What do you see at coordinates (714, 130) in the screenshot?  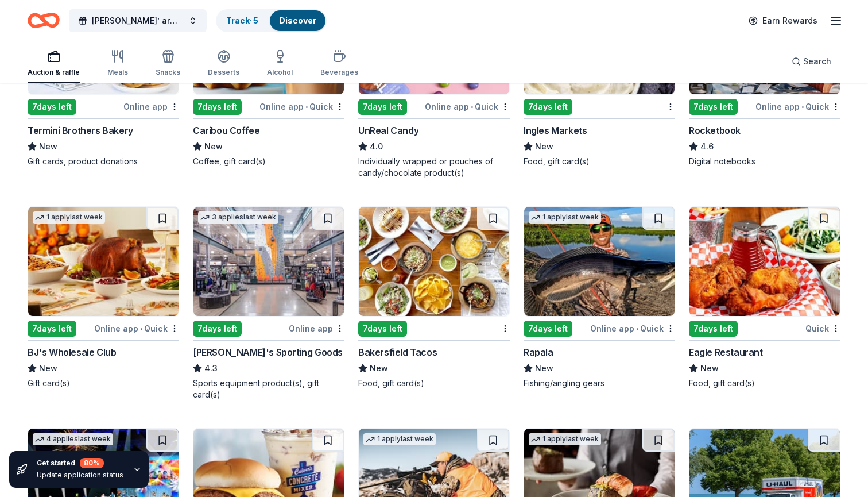 I see `div: Rocketbook` at bounding box center [714, 130].